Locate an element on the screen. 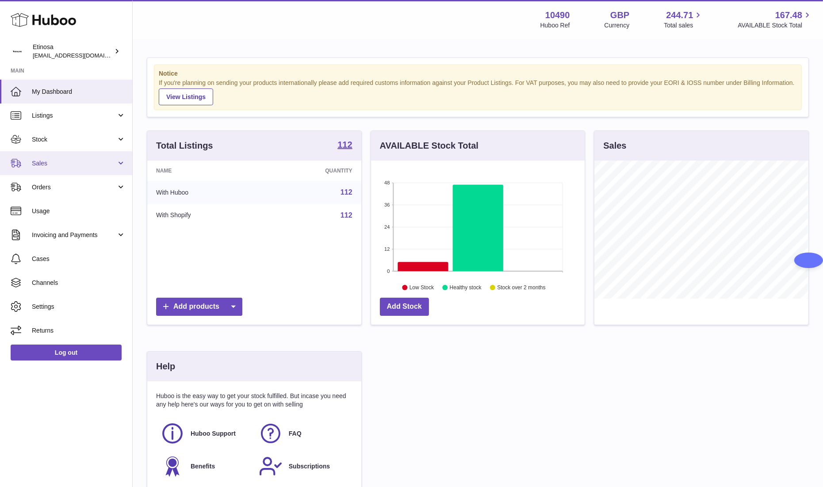 The width and height of the screenshot is (823, 487). span: 167.48 is located at coordinates (789, 15).